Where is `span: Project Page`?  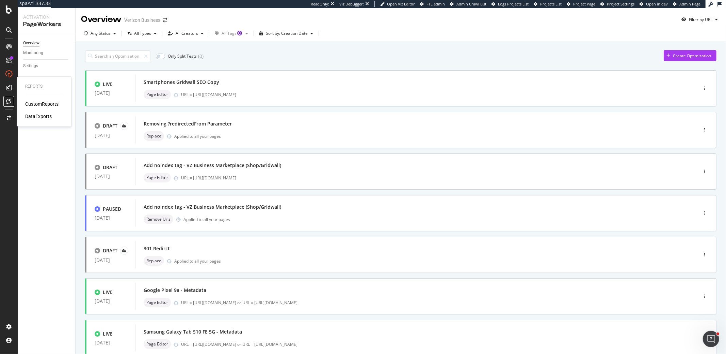 span: Project Page is located at coordinates (584, 4).